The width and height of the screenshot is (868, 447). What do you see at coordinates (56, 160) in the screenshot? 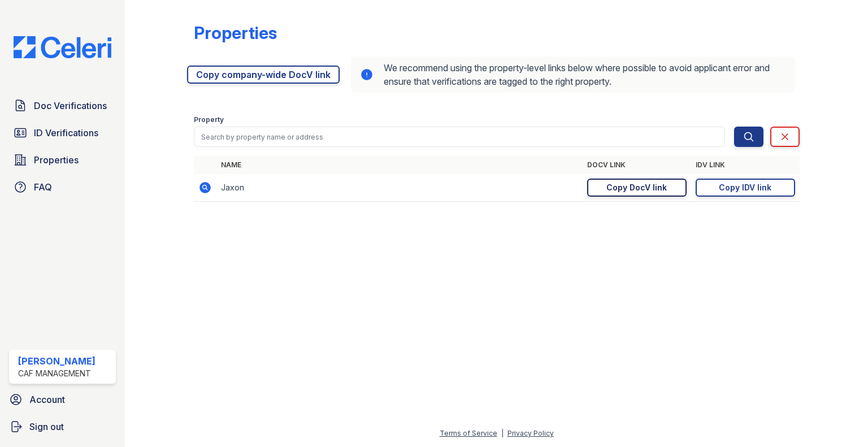
I see `span: Properties` at bounding box center [56, 160].